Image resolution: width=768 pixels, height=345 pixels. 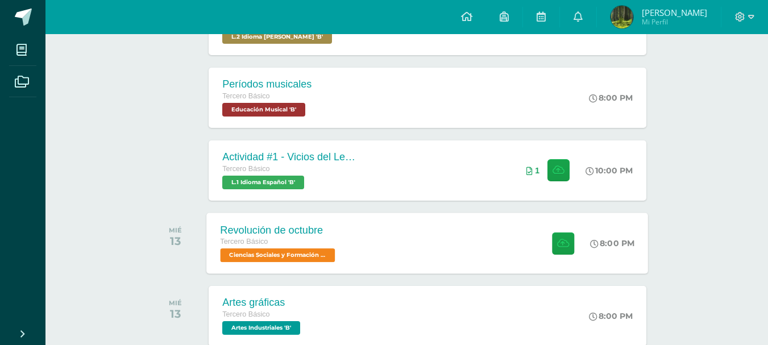 I want to click on img: 7156044ebbd9da597cb4f05813d6cce3.png, so click(x=622, y=17).